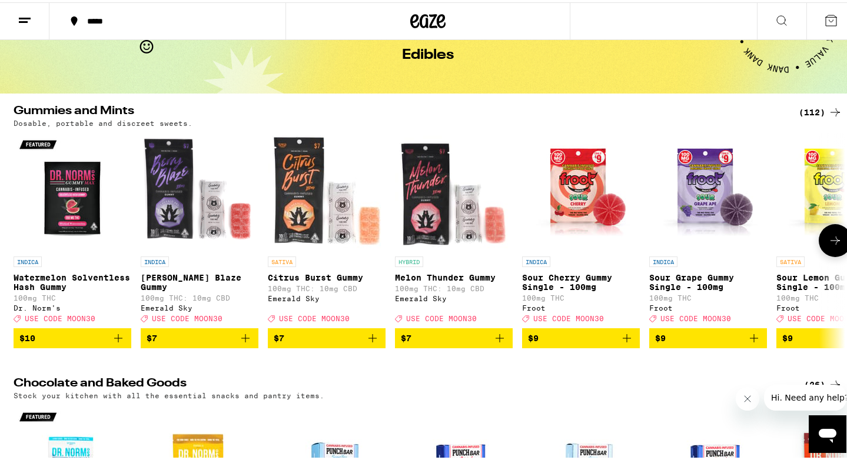 Image resolution: width=847 pixels, height=460 pixels. What do you see at coordinates (327, 228) in the screenshot?
I see `a: Open page for Citrus Burst Gummy from Emerald Sky` at bounding box center [327, 228].